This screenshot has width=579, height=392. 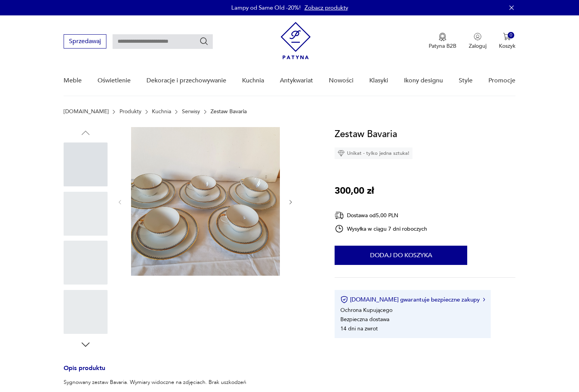 I want to click on a: Zobacz produkty, so click(x=326, y=8).